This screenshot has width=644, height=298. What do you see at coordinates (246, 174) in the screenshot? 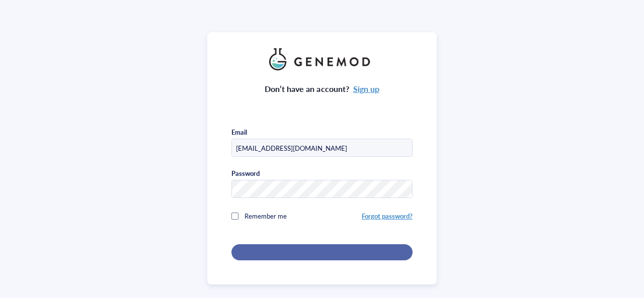
I see `div: Password` at bounding box center [246, 174].